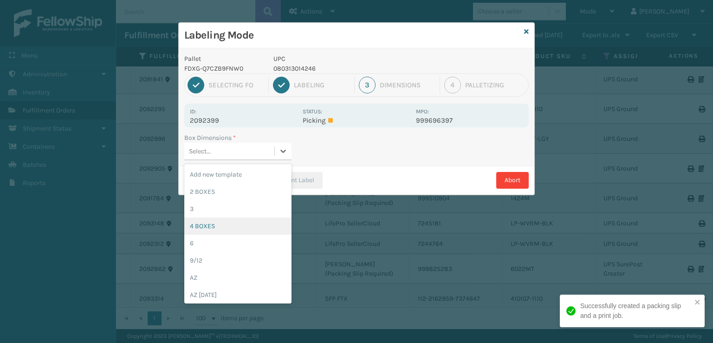  What do you see at coordinates (223, 68) in the screenshot?
I see `p: FDXG-Q7CZB9FNW0` at bounding box center [223, 68].